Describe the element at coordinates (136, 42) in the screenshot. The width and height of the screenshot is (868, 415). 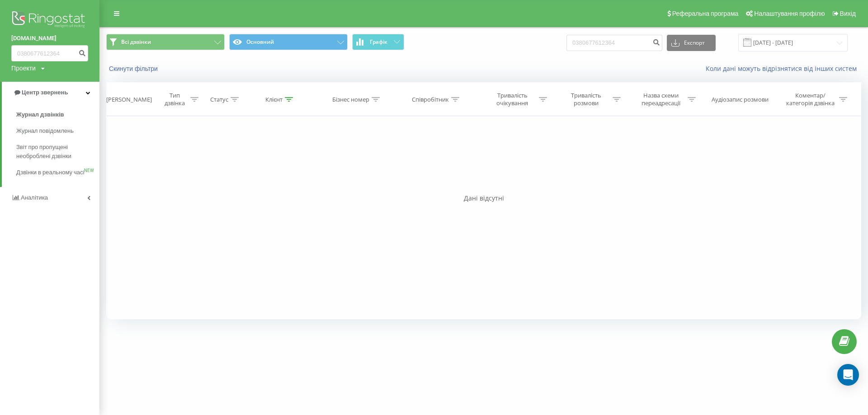
I see `span: Всі дзвінки` at that location.